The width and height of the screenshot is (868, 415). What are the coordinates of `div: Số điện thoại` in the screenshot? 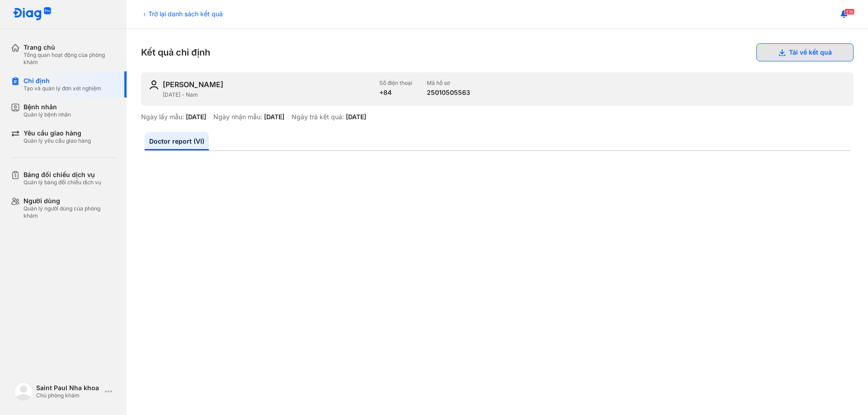 It's located at (395, 83).